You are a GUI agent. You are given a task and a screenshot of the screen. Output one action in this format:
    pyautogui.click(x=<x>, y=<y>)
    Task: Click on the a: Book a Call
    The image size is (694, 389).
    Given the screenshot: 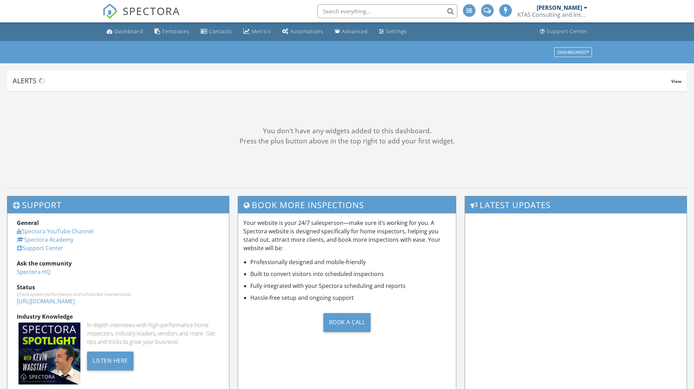 What is the action you would take?
    pyautogui.click(x=347, y=322)
    